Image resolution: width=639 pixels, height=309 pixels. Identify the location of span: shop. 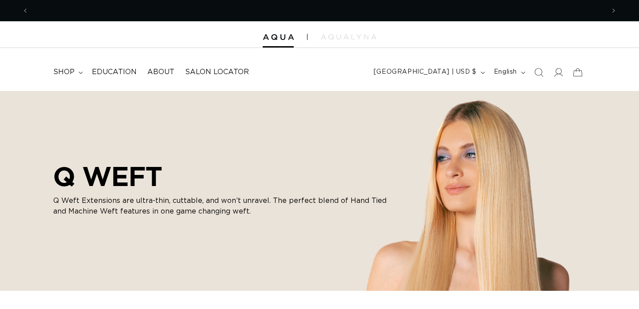
(64, 72).